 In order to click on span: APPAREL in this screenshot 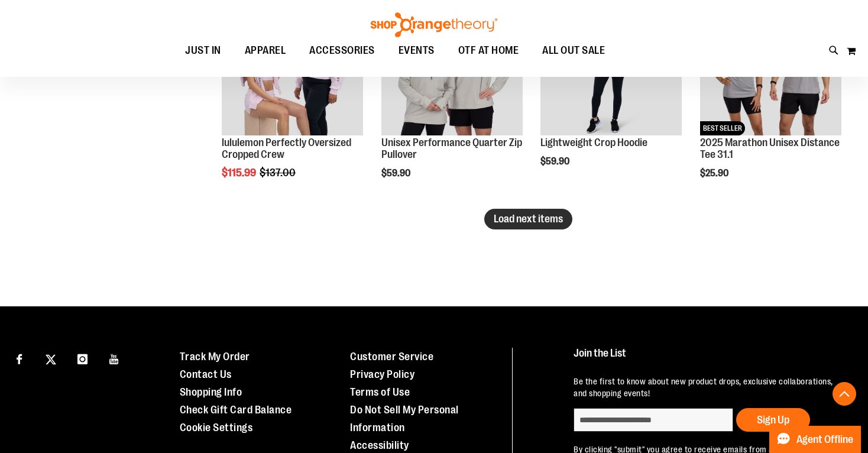, I will do `click(266, 50)`.